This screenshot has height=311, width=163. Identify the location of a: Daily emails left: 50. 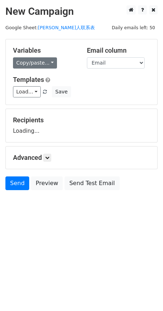
(134, 27).